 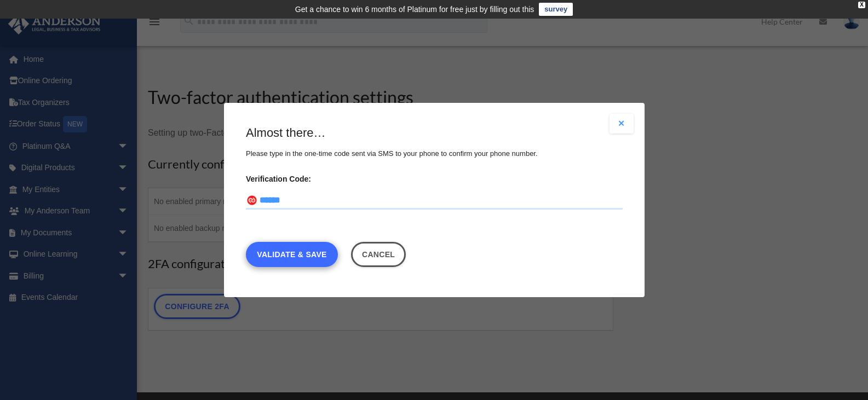 I want to click on div: Get a chance to win 6 months of Platinum for free just by filling out this, so click(x=414, y=10).